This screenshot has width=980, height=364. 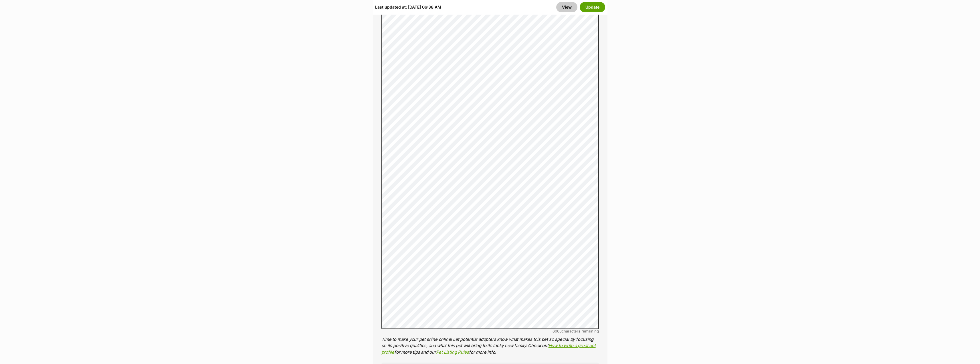 I want to click on button: Update, so click(x=592, y=7).